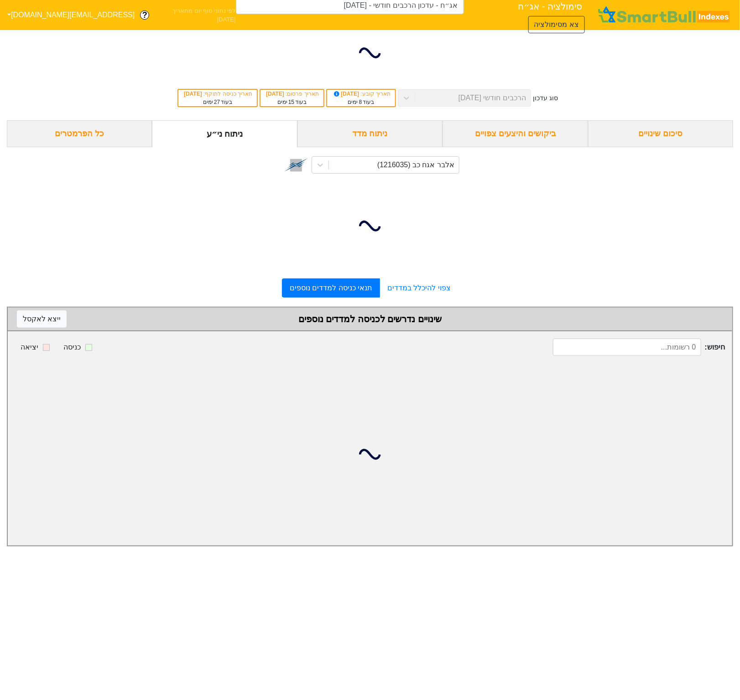  I want to click on a: תנאי כניסה למדדים נוספים, so click(330, 288).